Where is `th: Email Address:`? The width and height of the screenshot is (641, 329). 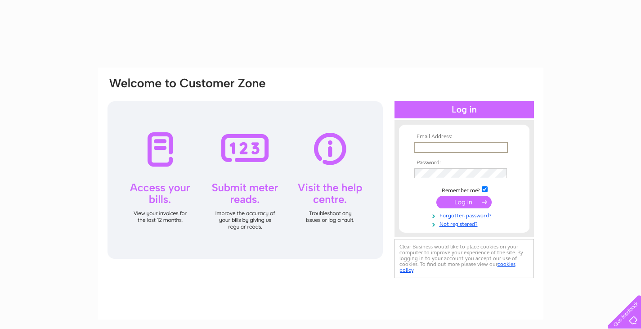
th: Email Address: is located at coordinates (464, 137).